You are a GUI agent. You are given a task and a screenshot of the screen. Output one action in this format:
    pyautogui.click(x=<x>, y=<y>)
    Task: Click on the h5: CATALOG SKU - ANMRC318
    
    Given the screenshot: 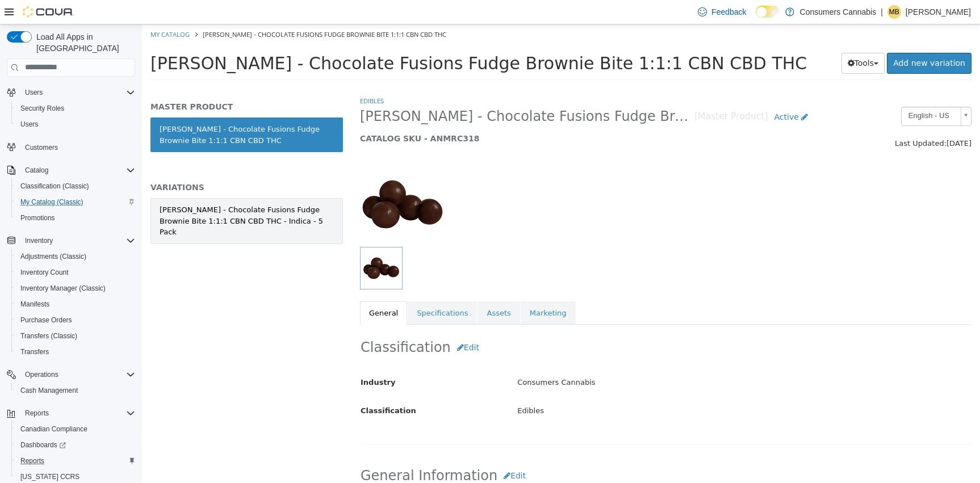 What is the action you would take?
    pyautogui.click(x=445, y=114)
    